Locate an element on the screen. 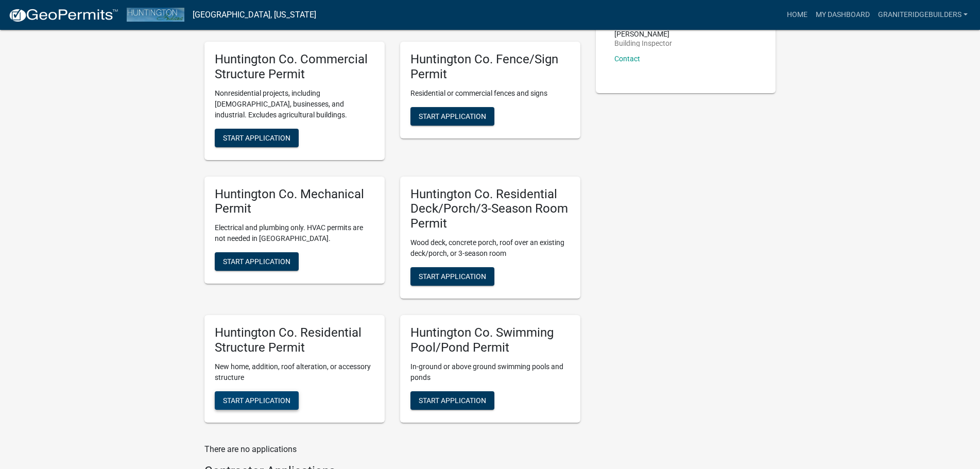  p: There are no applications is located at coordinates (392, 449).